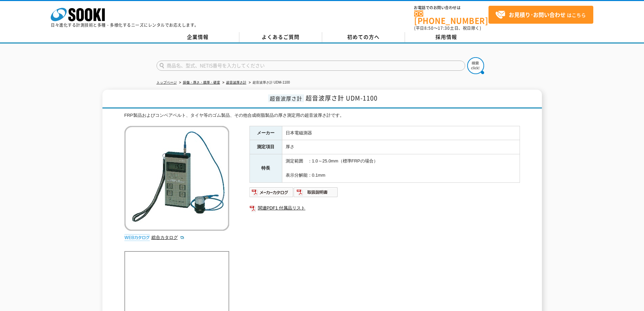 This screenshot has height=311, width=644. What do you see at coordinates (444, 28) in the screenshot?
I see `span: 17:30` at bounding box center [444, 28].